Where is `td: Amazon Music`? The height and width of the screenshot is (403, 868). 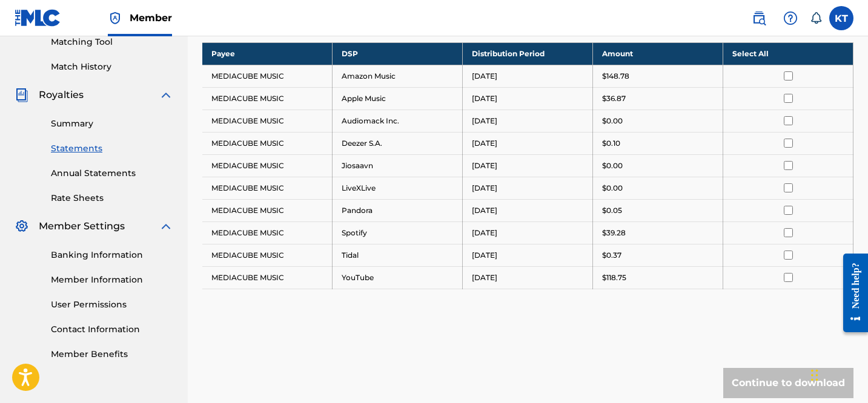
td: Amazon Music is located at coordinates (398, 76).